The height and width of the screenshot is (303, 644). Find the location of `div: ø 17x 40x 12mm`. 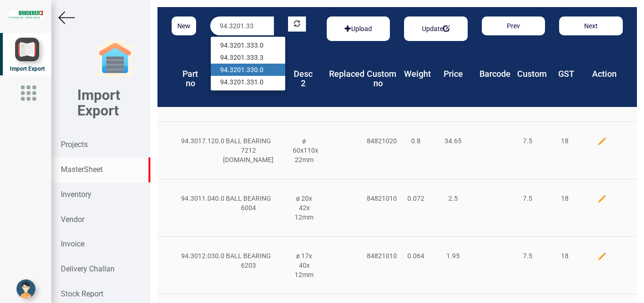

div: ø 17x 40x 12mm is located at coordinates (304, 265).